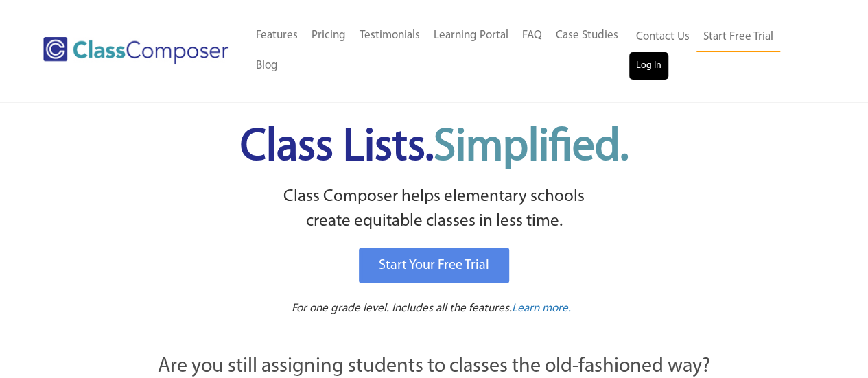  Describe the element at coordinates (648, 66) in the screenshot. I see `a: Log In` at that location.